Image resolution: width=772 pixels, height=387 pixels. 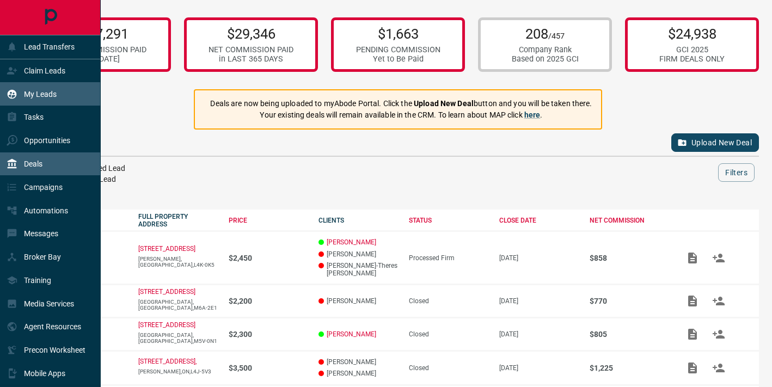 What do you see at coordinates (269, 258) in the screenshot?
I see `p: $2,450` at bounding box center [269, 258].